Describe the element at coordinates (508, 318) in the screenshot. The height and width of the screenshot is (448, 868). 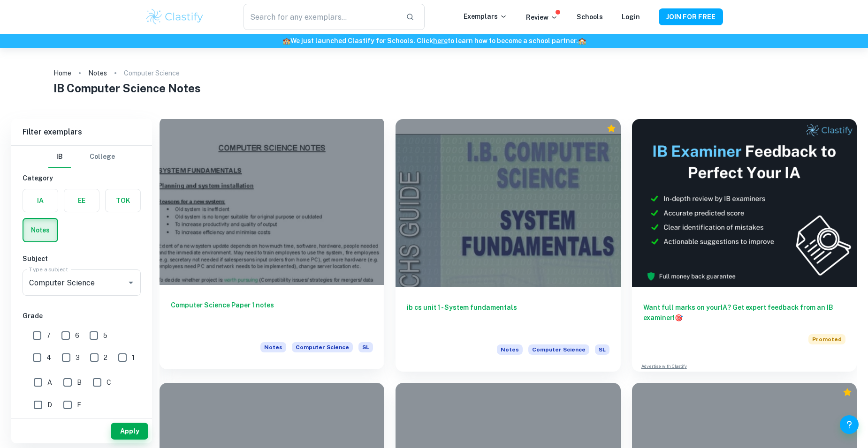
I see `h6: ib cs unit 1 - System fundamentals` at that location.